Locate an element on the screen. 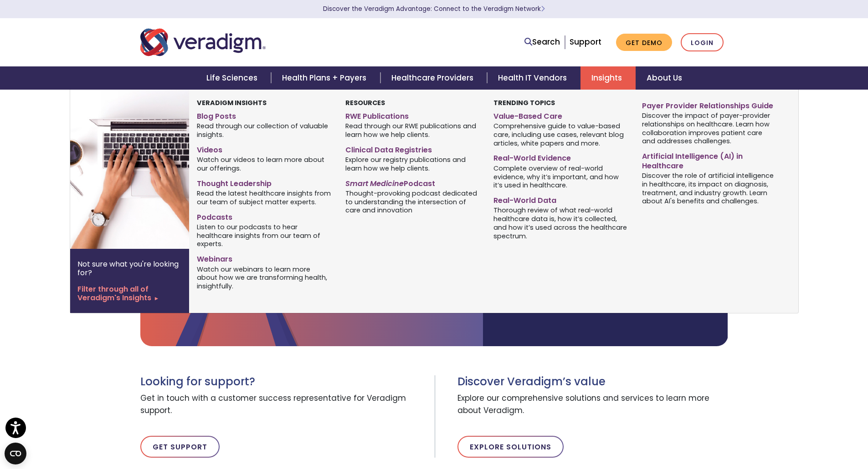 The height and width of the screenshot is (469, 868). a: Payer Provider Relationships Guide is located at coordinates (709, 105).